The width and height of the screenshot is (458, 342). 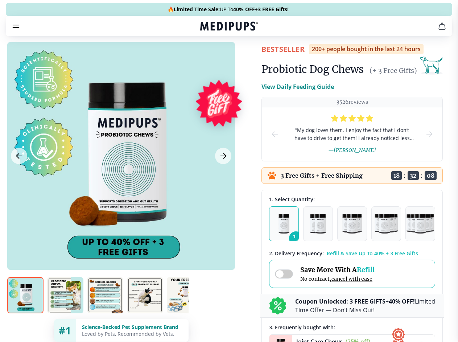 What do you see at coordinates (340, 301) in the screenshot?
I see `b: Coupon Unlocked: 3 FREE GIFTS` at bounding box center [340, 301].